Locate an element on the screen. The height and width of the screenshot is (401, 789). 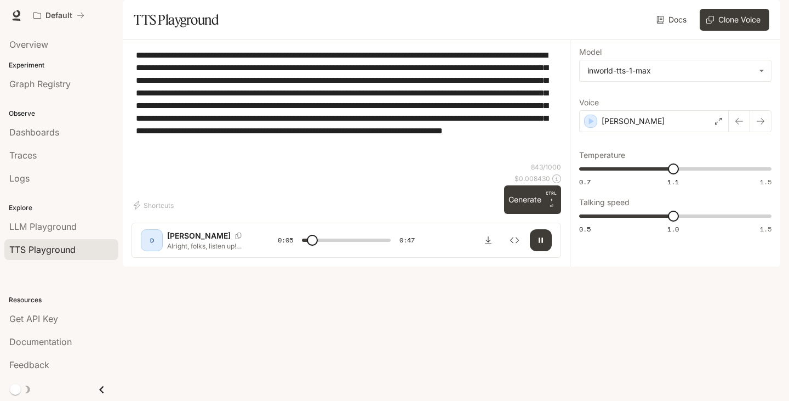
button: Clone Voice is located at coordinates (735, 20).